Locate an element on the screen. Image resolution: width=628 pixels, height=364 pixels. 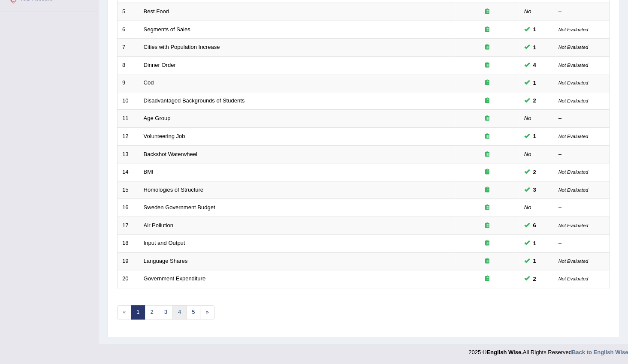
a: Dinner Order is located at coordinates (159, 65).